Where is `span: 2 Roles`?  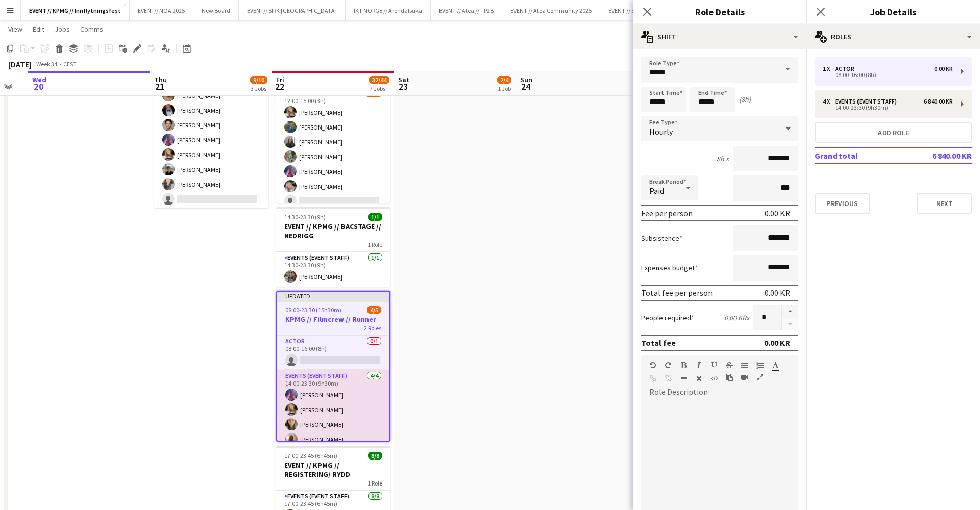
span: 2 Roles is located at coordinates (372, 328).